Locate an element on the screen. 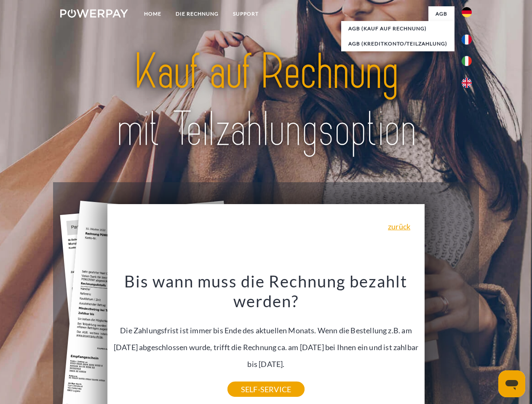 The height and width of the screenshot is (404, 532). a: agb is located at coordinates (441, 14).